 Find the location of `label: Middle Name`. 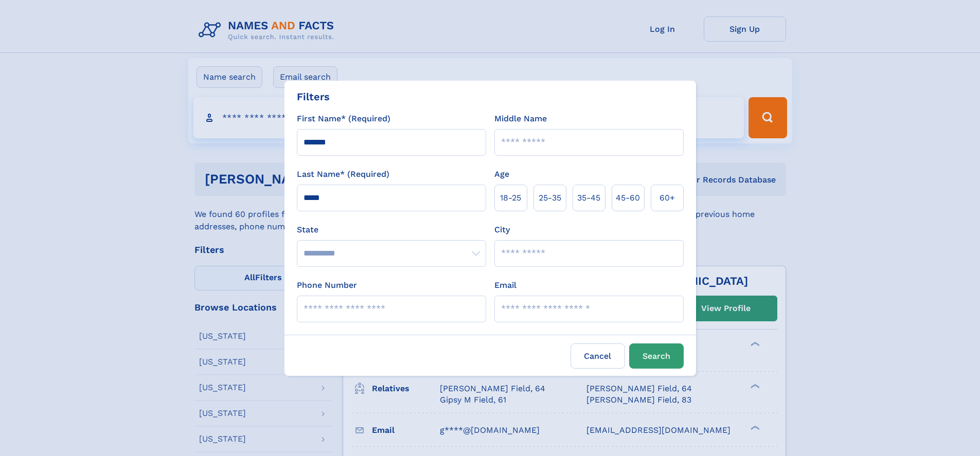

label: Middle Name is located at coordinates (520, 119).